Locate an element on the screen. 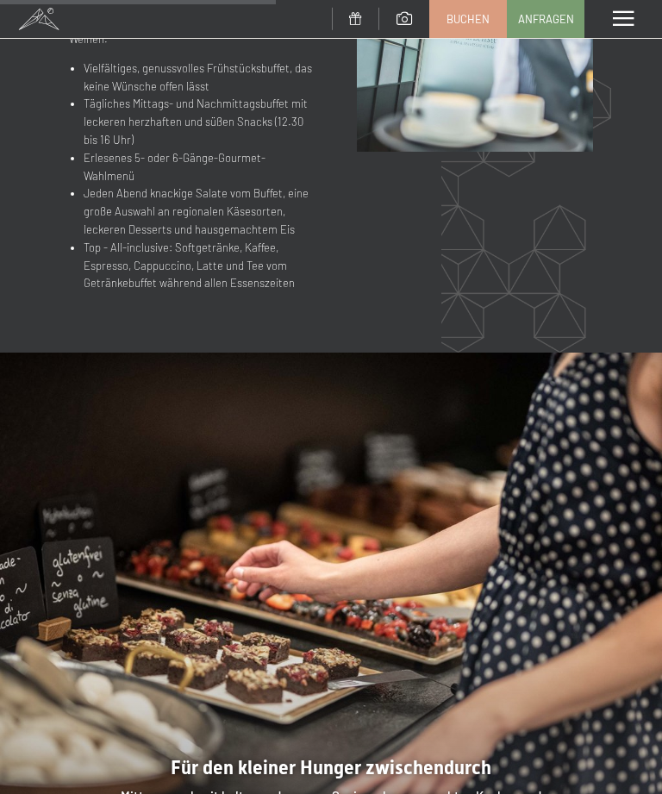  a: Buchen is located at coordinates (468, 19).